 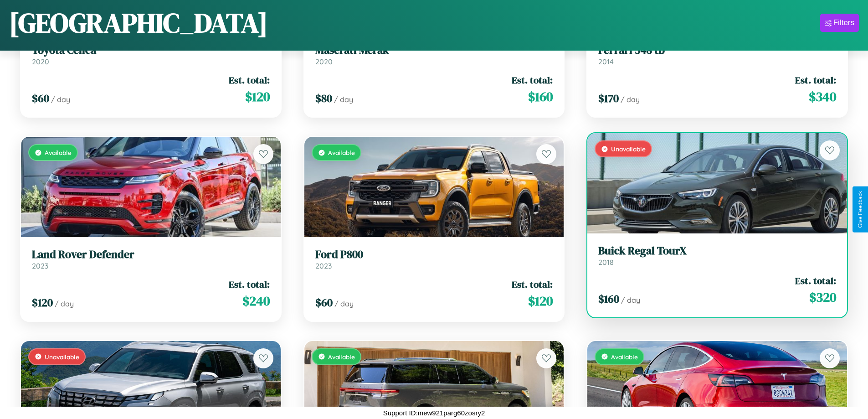 I want to click on h3: Toyota Celica, so click(x=151, y=50).